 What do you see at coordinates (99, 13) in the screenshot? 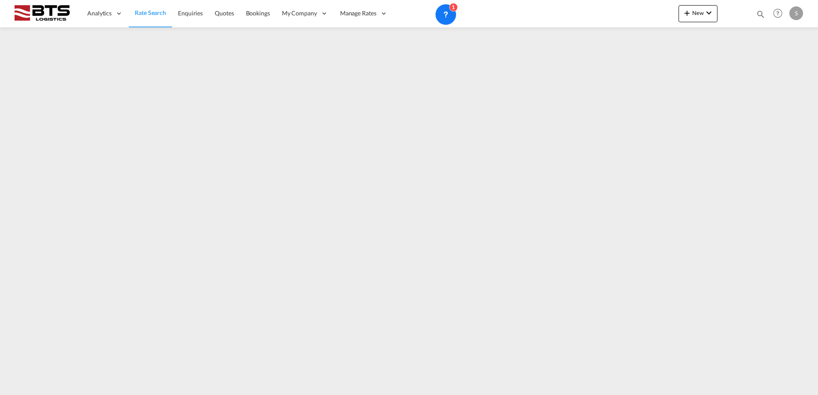
I see `span: Analytics` at bounding box center [99, 13].